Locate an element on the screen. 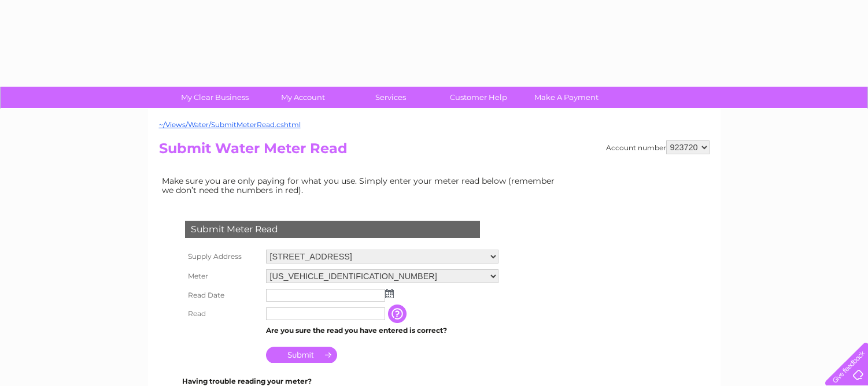 This screenshot has height=386, width=868. a: Services is located at coordinates (391, 97).